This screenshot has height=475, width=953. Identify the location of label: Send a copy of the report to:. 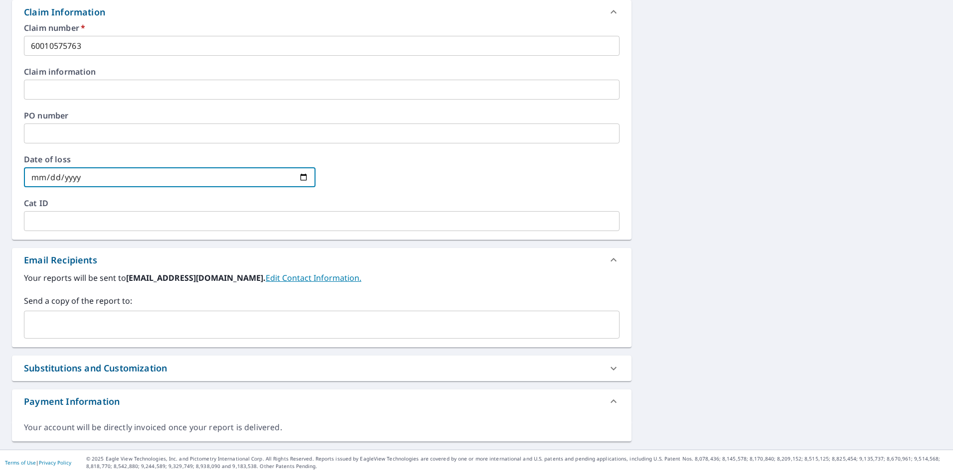
(321, 301).